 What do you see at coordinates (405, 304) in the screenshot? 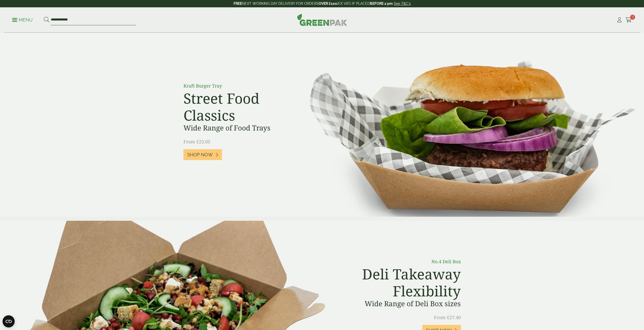
I see `h3: Wide Range of Deli Box sizes` at bounding box center [405, 304].